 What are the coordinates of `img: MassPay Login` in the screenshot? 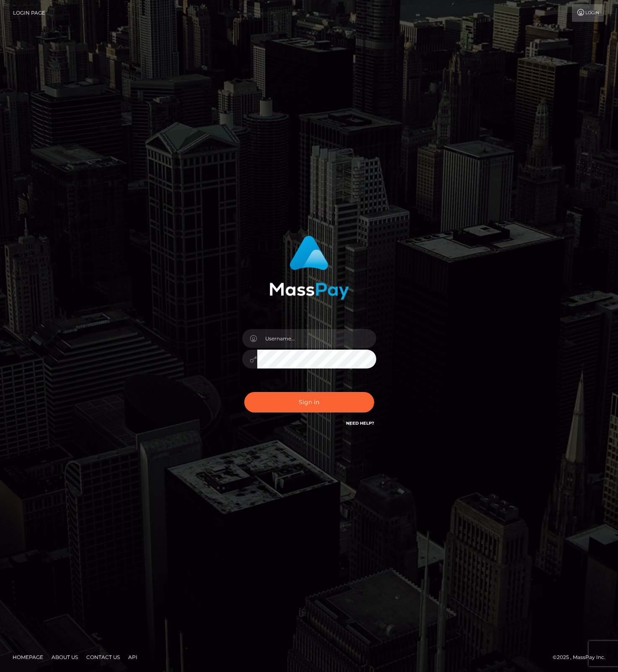 It's located at (310, 268).